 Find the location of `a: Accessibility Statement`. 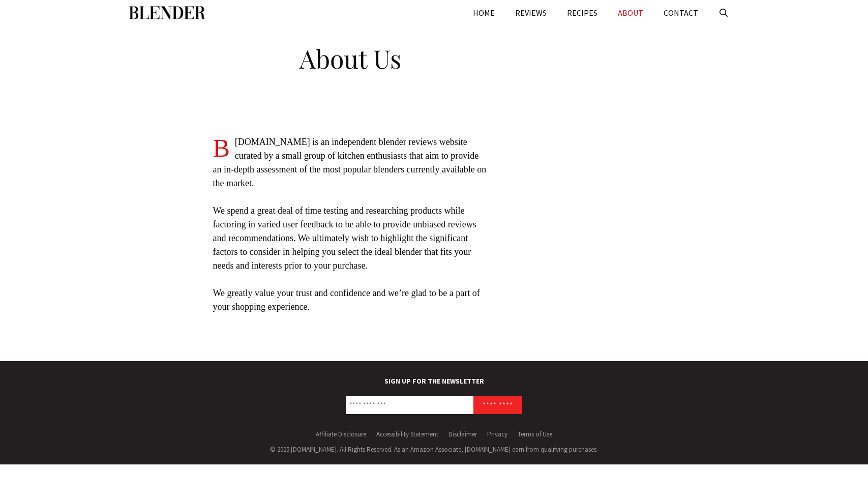

a: Accessibility Statement is located at coordinates (407, 434).